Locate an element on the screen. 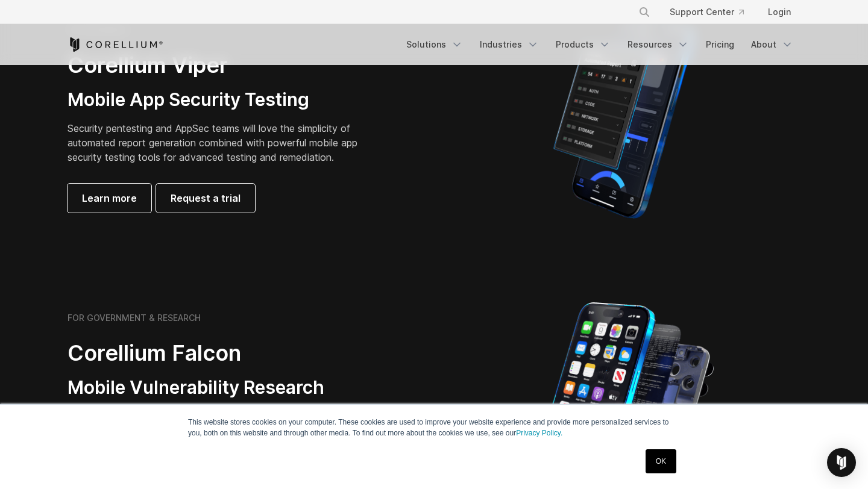 The height and width of the screenshot is (489, 868). h6: FOR GOVERNMENT & RESEARCH is located at coordinates (134, 318).